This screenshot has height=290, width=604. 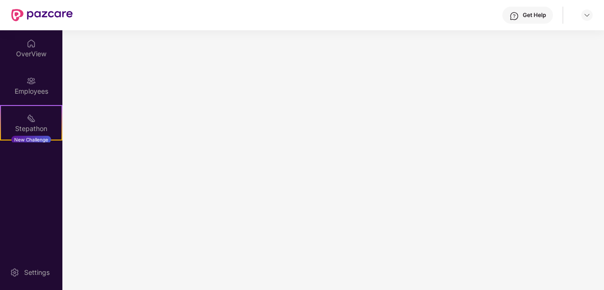 What do you see at coordinates (42, 15) in the screenshot?
I see `img: New Pazcare Logo` at bounding box center [42, 15].